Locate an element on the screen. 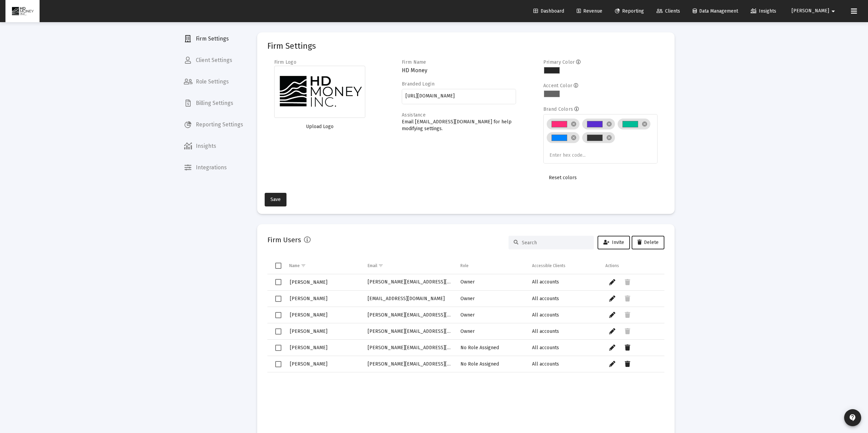  span: Show filter options for column 'Email' is located at coordinates (380, 265).